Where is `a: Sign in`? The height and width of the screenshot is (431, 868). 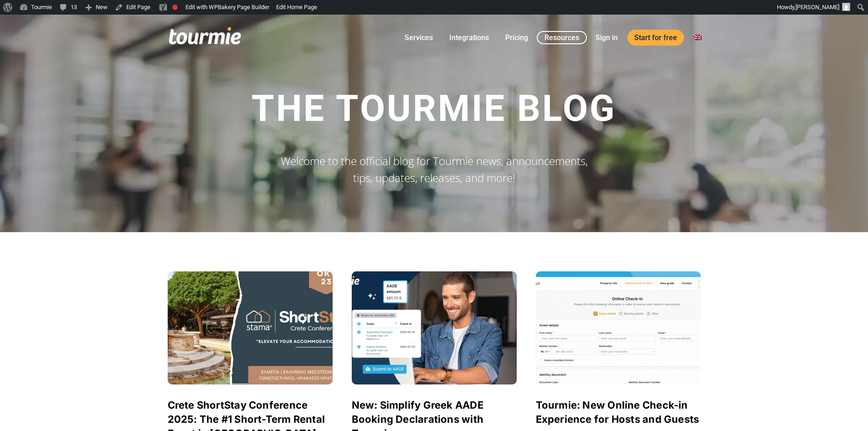
a: Sign in is located at coordinates (606, 37).